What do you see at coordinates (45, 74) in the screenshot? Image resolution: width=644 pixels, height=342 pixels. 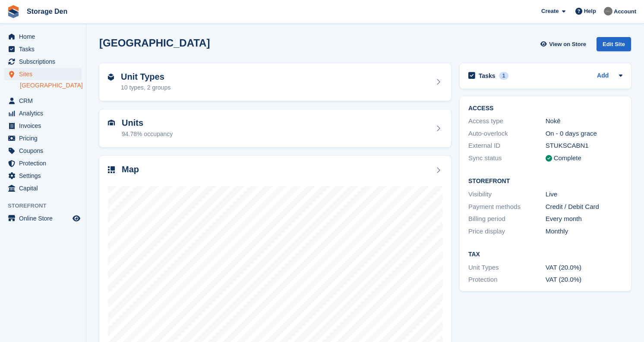 I see `span: Sites` at bounding box center [45, 74].